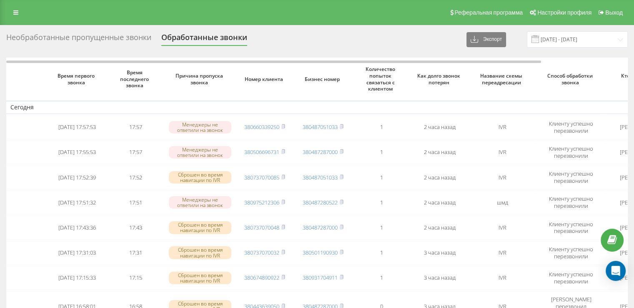 The height and width of the screenshot is (308, 634). I want to click on span: Количество попыток связаться с клиентом, so click(381, 79).